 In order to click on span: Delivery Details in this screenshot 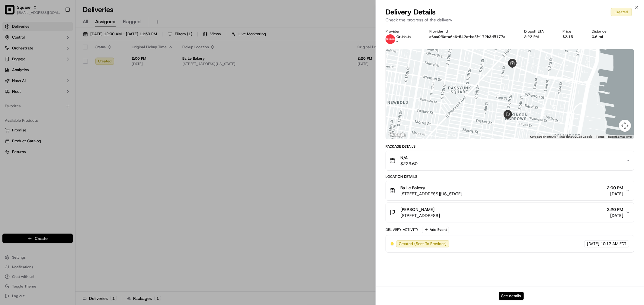, I will do `click(411, 12)`.